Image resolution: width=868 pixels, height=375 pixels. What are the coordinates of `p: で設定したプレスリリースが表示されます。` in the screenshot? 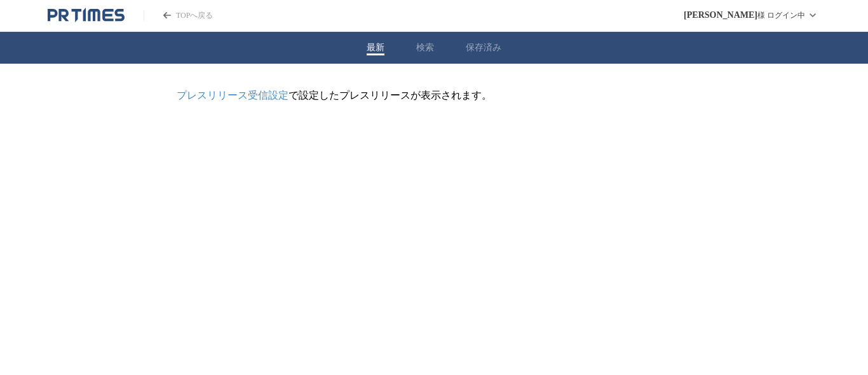 It's located at (434, 96).